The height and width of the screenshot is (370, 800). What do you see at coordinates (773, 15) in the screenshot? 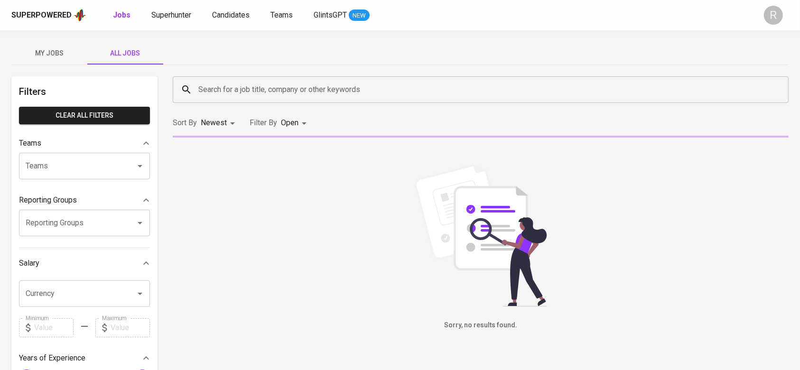
I see `div: R` at bounding box center [773, 15].